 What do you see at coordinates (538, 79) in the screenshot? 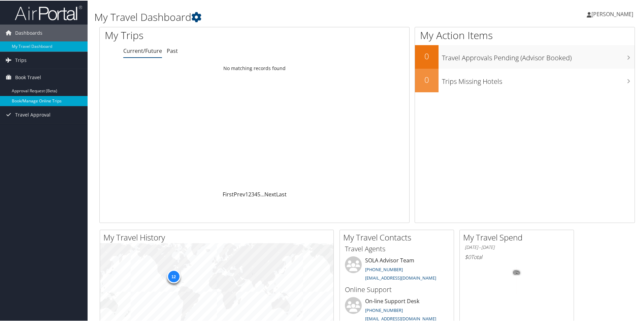
I see `h3: Trips Missing Hotels` at bounding box center [538, 79].